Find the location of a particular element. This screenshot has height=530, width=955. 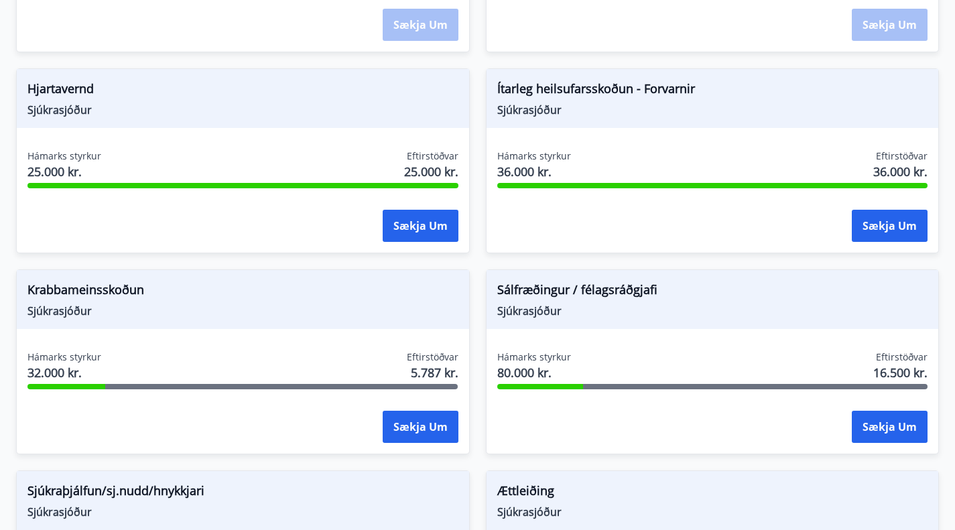

span: Ítarleg heilsufarsskoðun - Forvarnir is located at coordinates (712, 91).